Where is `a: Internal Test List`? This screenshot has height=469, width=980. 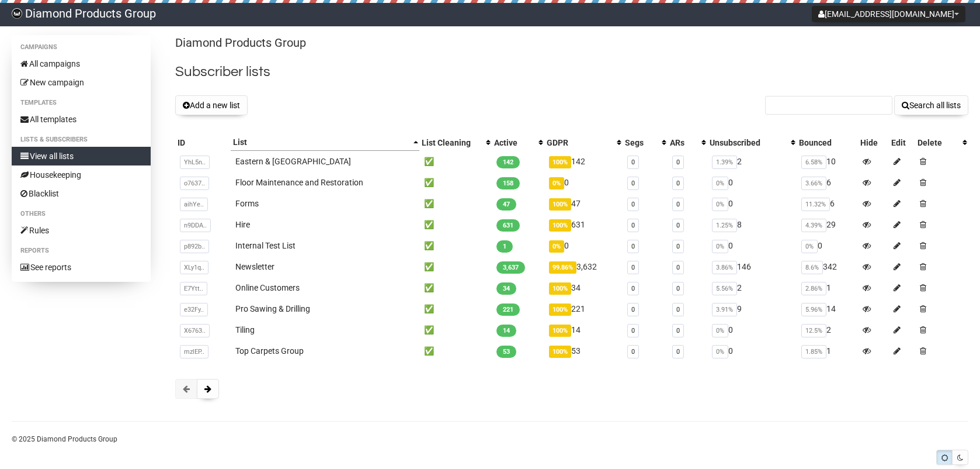 a: Internal Test List is located at coordinates (265, 245).